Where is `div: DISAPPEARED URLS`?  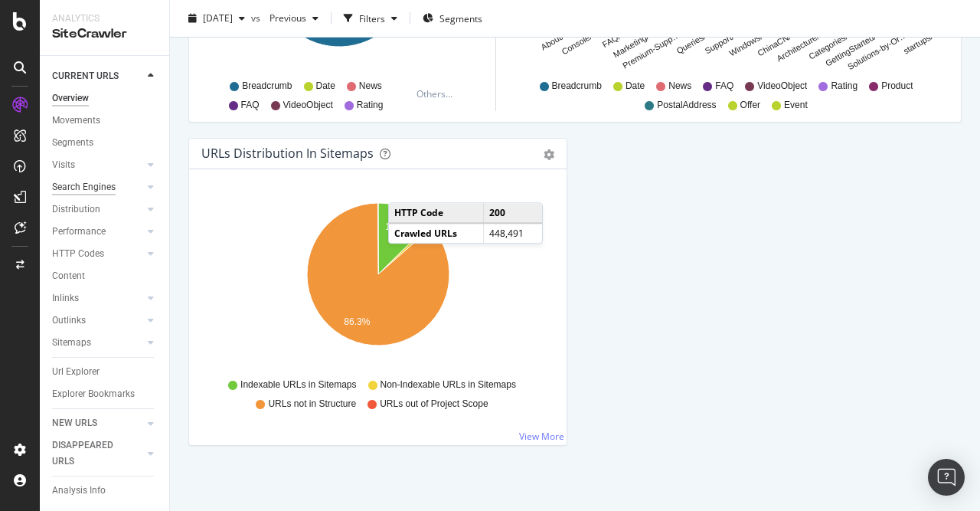
div: DISAPPEARED URLS is located at coordinates (90, 453).